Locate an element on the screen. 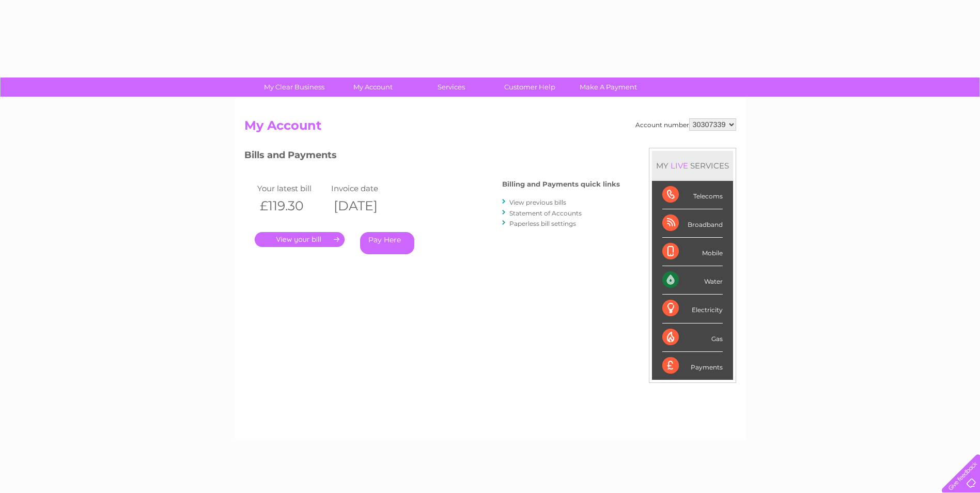 The width and height of the screenshot is (980, 493). th: £119.30 is located at coordinates (292, 206).